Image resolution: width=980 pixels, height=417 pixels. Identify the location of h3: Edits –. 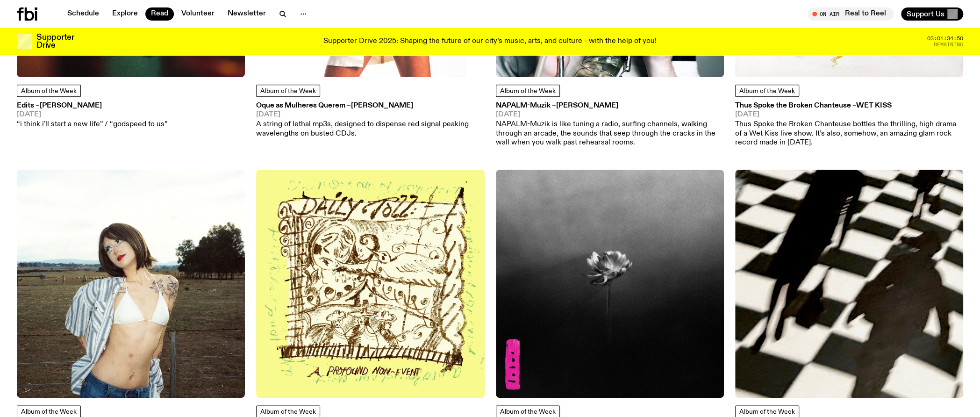
(92, 106).